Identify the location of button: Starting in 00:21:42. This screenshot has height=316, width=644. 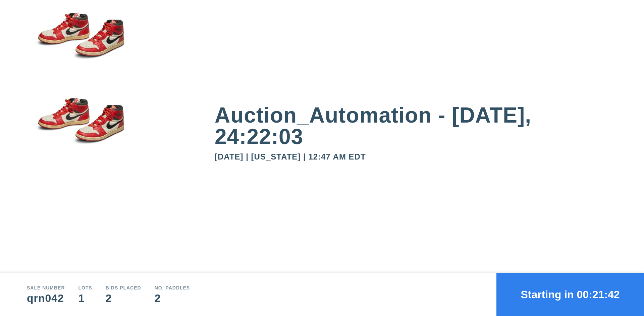
(570, 295).